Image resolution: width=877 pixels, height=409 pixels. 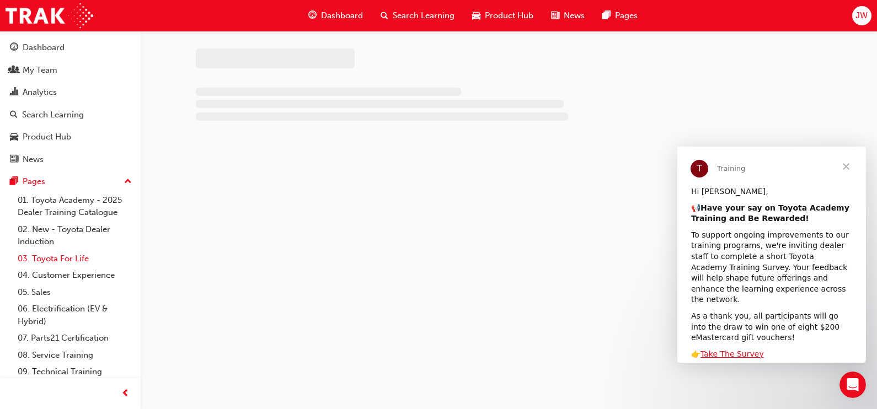 What do you see at coordinates (70, 70) in the screenshot?
I see `a: My Team` at bounding box center [70, 70].